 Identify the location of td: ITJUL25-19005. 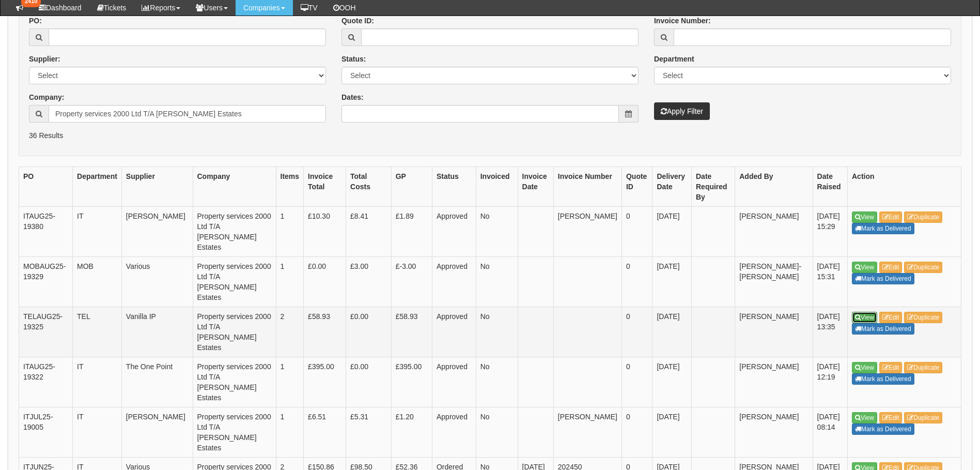
(46, 432).